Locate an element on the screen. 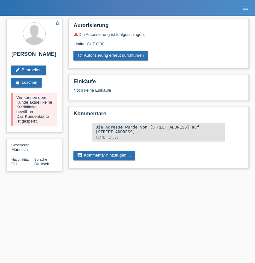  i: menu is located at coordinates (245, 8).